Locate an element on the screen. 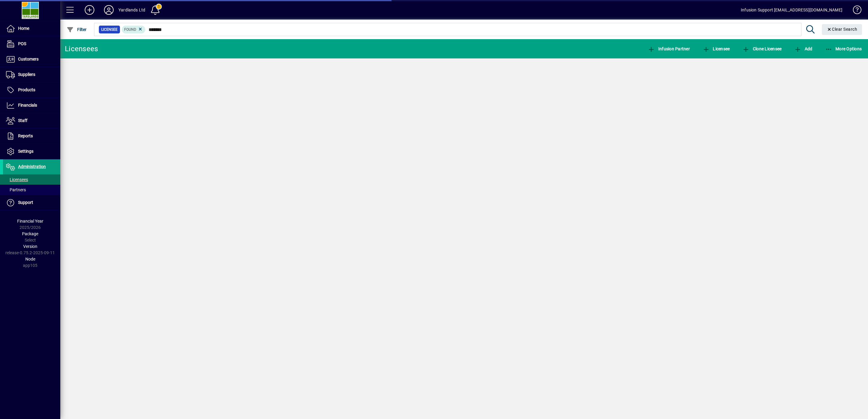  a: Licensees is located at coordinates (32, 179).